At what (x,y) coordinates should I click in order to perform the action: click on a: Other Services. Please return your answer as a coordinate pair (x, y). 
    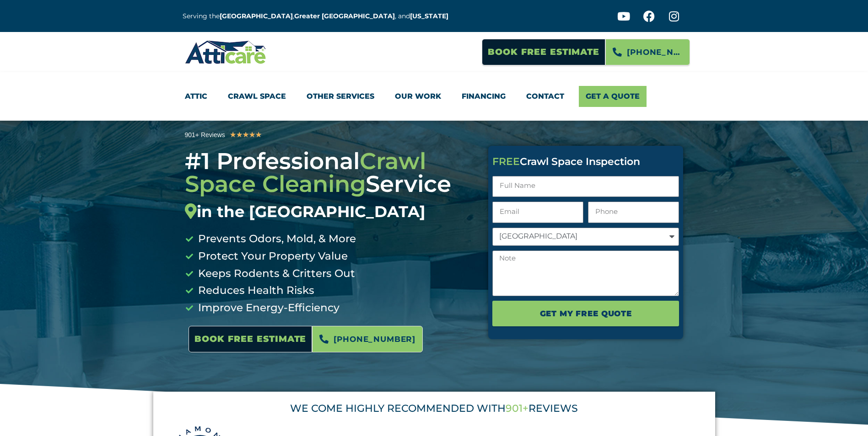
    Looking at the image, I should click on (340, 97).